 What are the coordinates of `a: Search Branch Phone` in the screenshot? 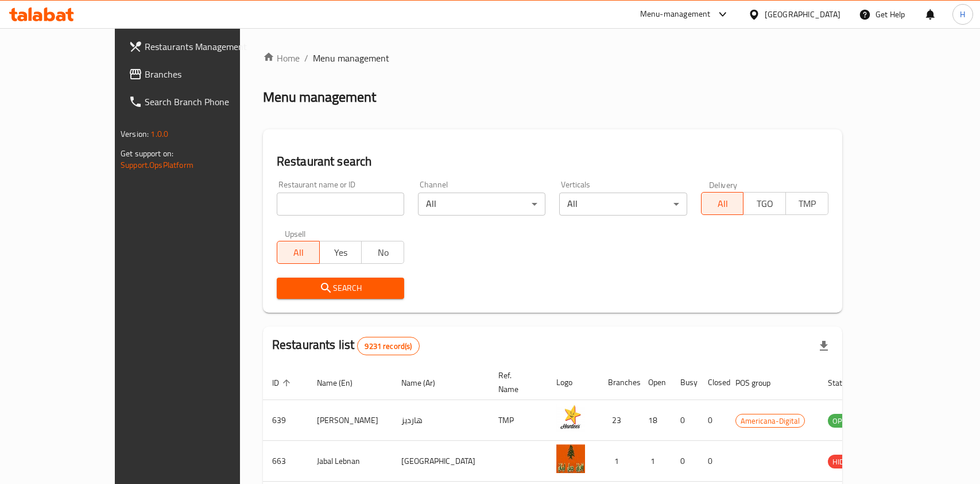 It's located at (199, 102).